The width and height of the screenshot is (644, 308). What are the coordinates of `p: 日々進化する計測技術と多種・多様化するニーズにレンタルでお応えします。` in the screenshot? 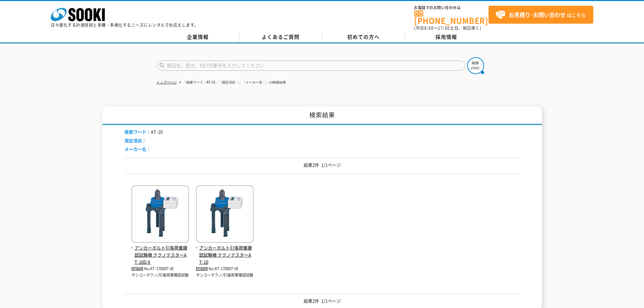 It's located at (125, 25).